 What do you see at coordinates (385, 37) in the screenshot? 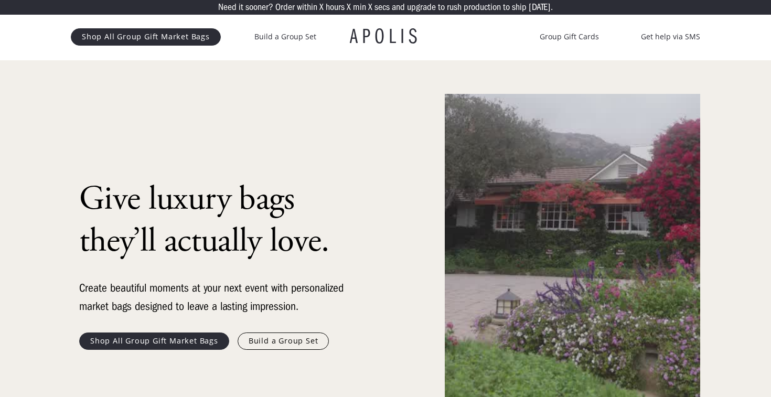
I see `a: APOLIS` at bounding box center [385, 37].